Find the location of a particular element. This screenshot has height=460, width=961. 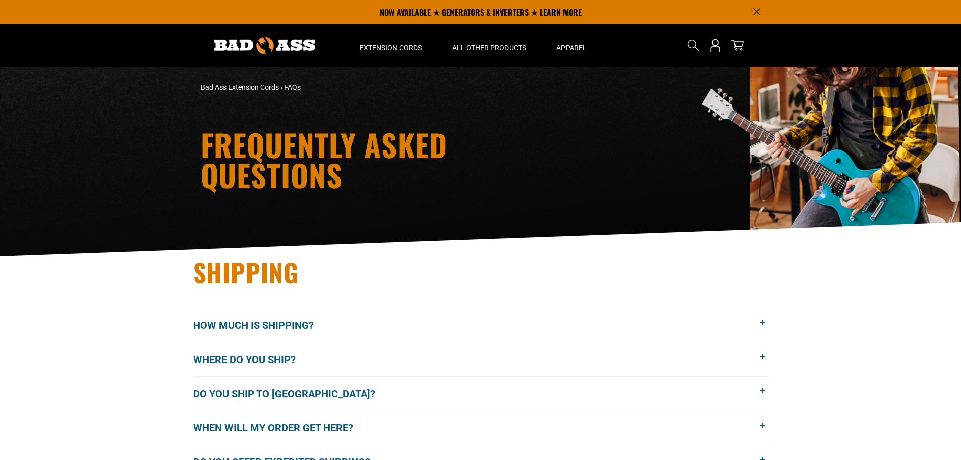

nav: breadcrumbs is located at coordinates (385, 87).